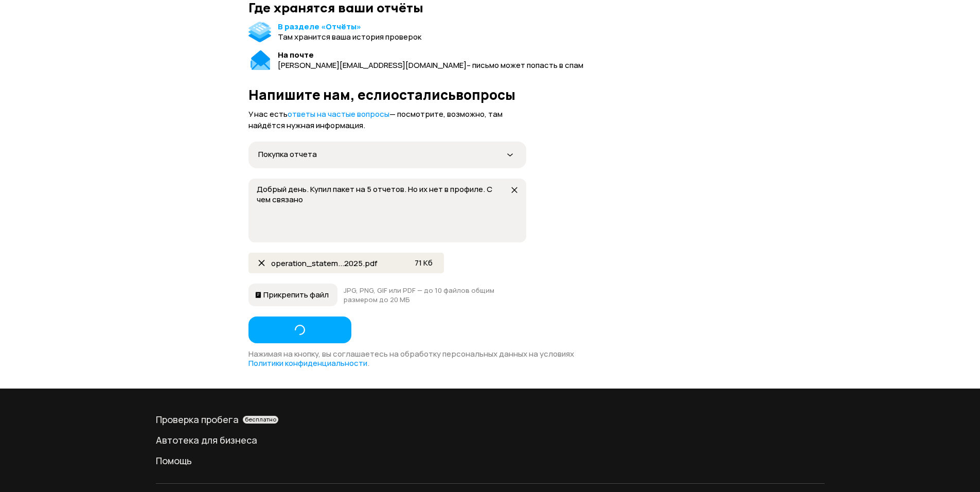 The height and width of the screenshot is (492, 980). Describe the element at coordinates (320, 27) in the screenshot. I see `a: В разделе «Отчёты»` at that location.